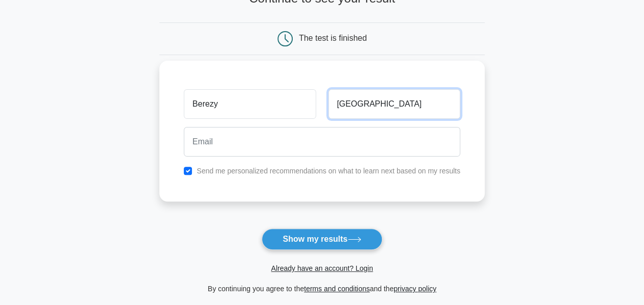 The image size is (644, 305). I want to click on input: First name, so click(250, 104).